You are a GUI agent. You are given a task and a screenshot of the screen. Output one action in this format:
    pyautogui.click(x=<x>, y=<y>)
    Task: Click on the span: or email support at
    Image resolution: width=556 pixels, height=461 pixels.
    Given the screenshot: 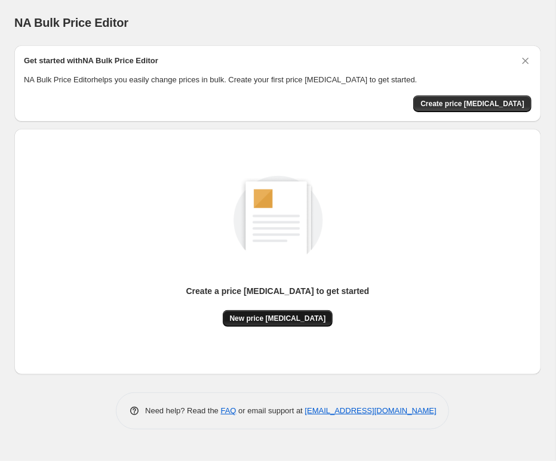 What is the action you would take?
    pyautogui.click(x=270, y=411)
    